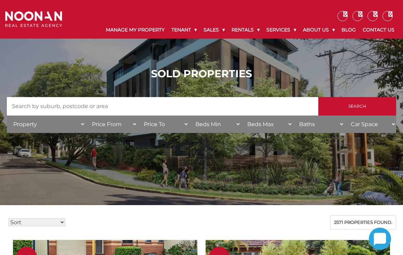 The width and height of the screenshot is (403, 255). I want to click on input: Search by suburb, postcode or area, so click(163, 106).